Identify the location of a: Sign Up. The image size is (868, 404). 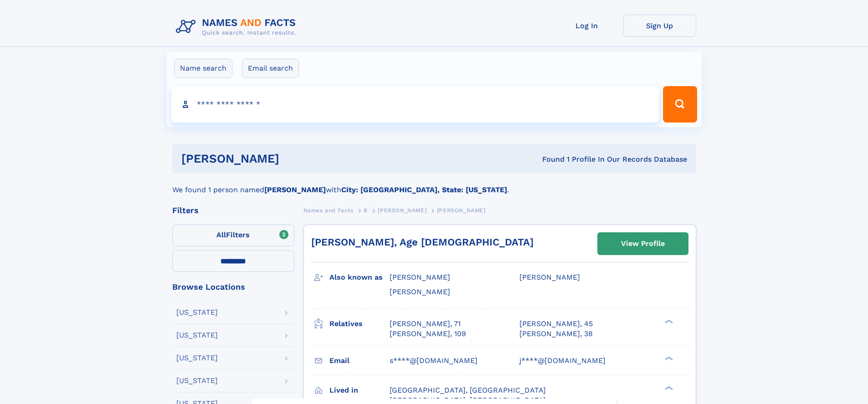
(660, 26).